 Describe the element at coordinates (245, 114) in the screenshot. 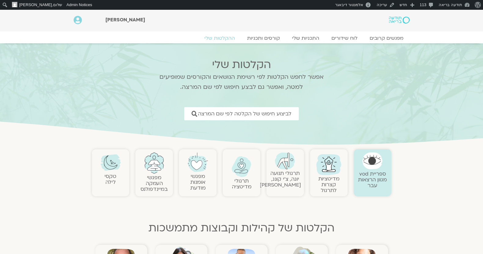

I see `span: לביצוע חיפוש של הקלטה לפי שם המרצה` at that location.